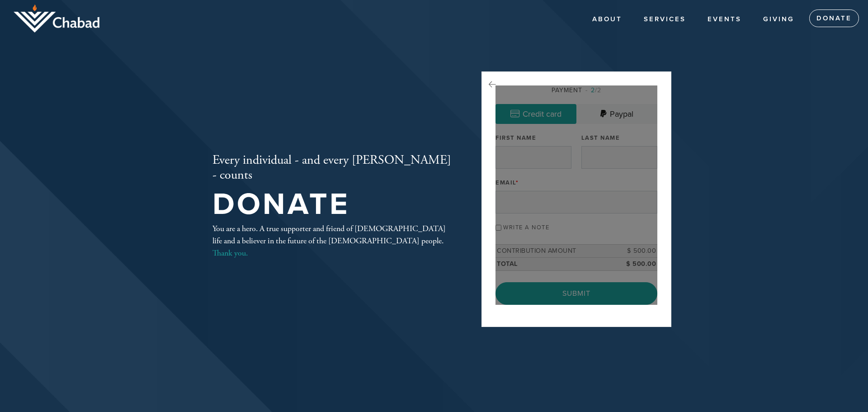 The image size is (868, 412). What do you see at coordinates (332, 204) in the screenshot?
I see `h1: Donate` at bounding box center [332, 204].